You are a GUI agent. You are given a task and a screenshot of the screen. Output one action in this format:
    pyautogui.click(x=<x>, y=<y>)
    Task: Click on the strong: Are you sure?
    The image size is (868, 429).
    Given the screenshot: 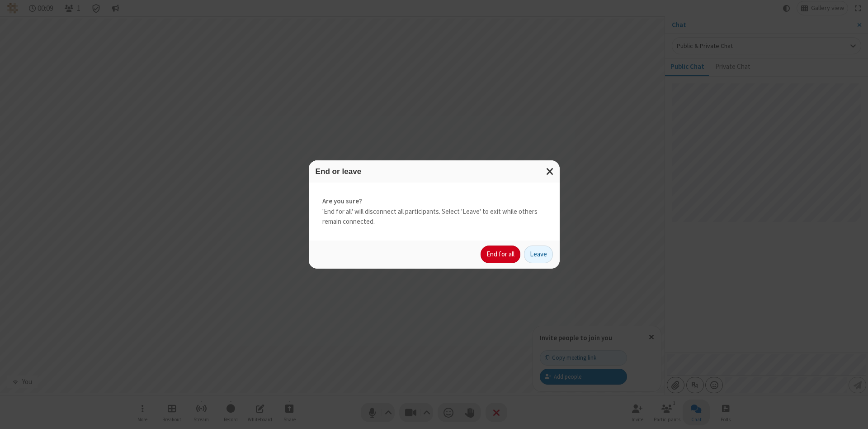 What is the action you would take?
    pyautogui.click(x=434, y=201)
    